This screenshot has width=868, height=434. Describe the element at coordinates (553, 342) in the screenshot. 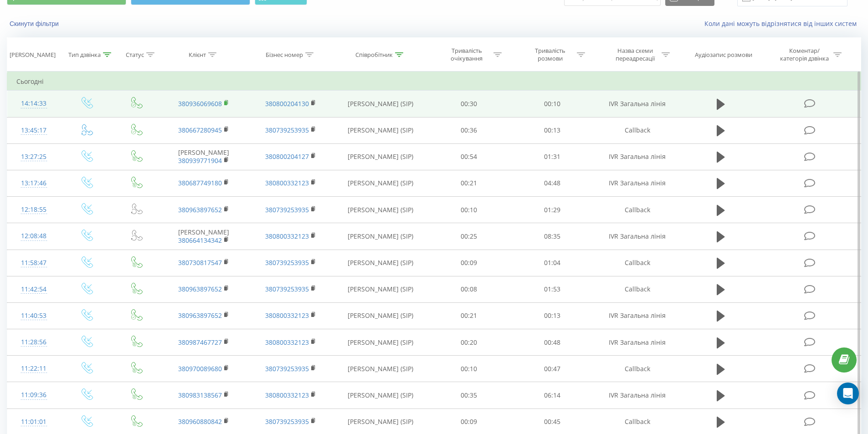

I see `td: 00:48` at that location.